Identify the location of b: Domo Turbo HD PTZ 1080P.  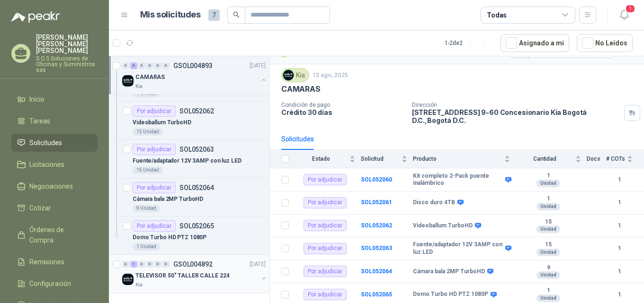
(450, 295).